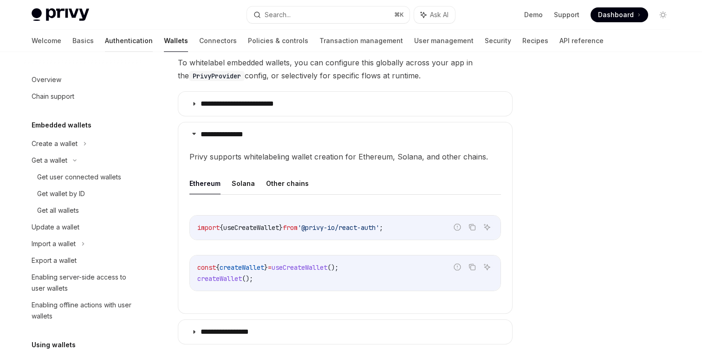  Describe the element at coordinates (218, 41) in the screenshot. I see `a: Connectors` at that location.